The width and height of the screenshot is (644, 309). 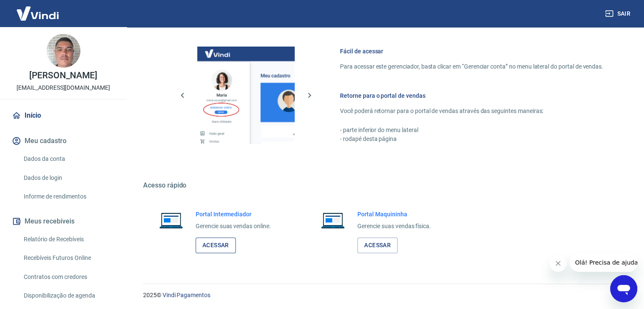 I want to click on button: Sair, so click(x=619, y=14).